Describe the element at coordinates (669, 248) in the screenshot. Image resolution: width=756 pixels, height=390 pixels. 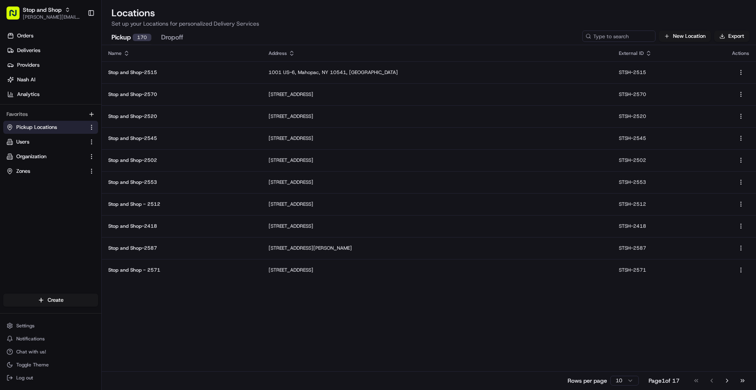
I see `p: STSH-2587` at that location.